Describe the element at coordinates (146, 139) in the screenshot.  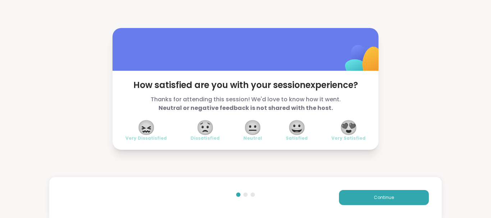
I see `span: Very Dissatisfied` at that location.